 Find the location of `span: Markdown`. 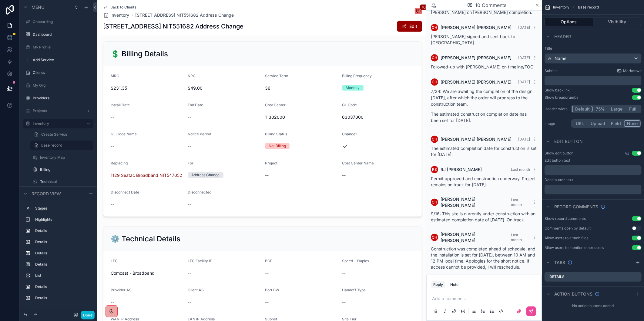

span: Markdown is located at coordinates (632, 71).